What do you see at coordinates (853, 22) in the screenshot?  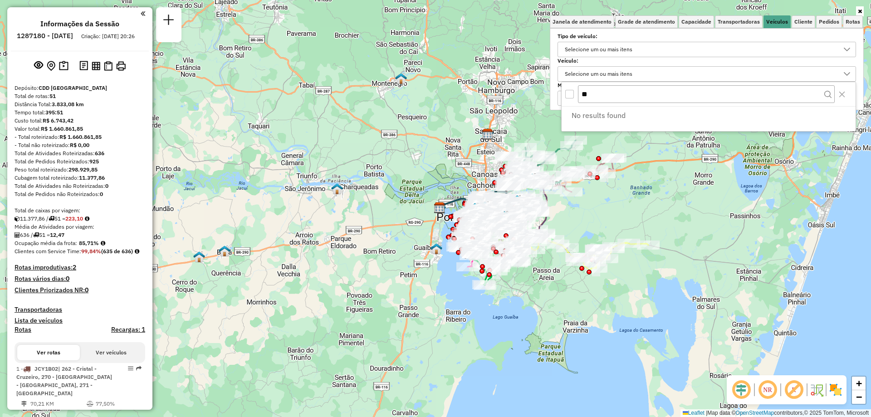 I see `span: Rotas` at bounding box center [853, 22].